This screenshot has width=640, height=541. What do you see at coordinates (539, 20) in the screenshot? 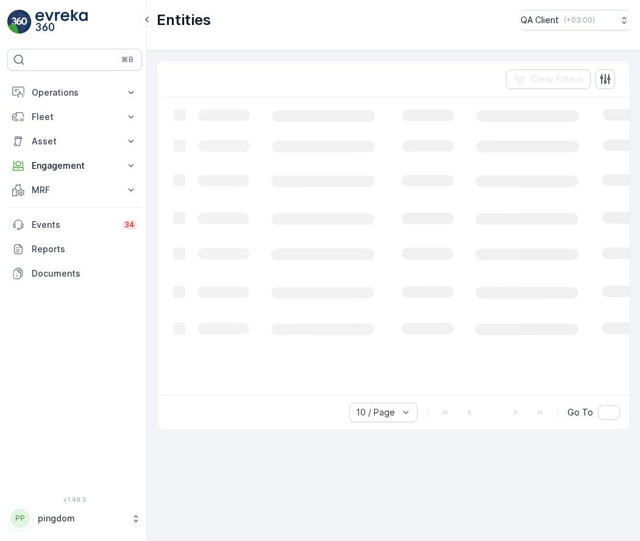
I see `p: QA Client` at bounding box center [539, 20].